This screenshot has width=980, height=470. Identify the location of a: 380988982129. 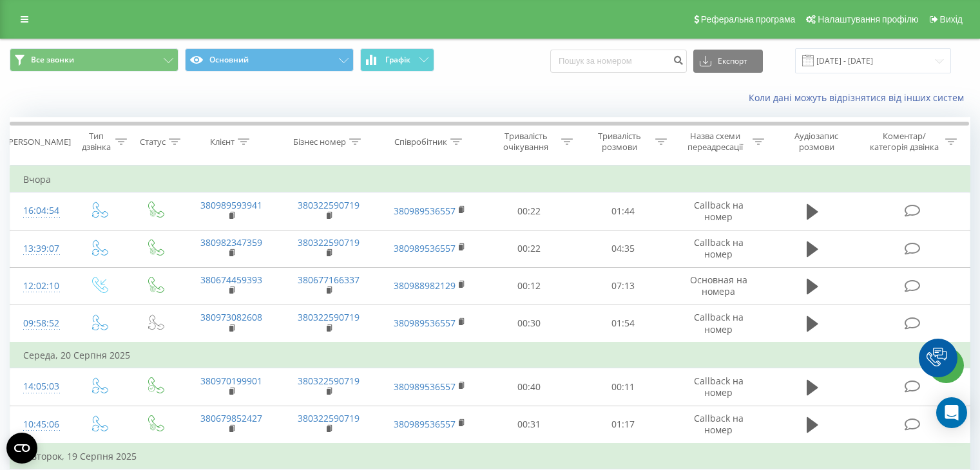
(425, 286).